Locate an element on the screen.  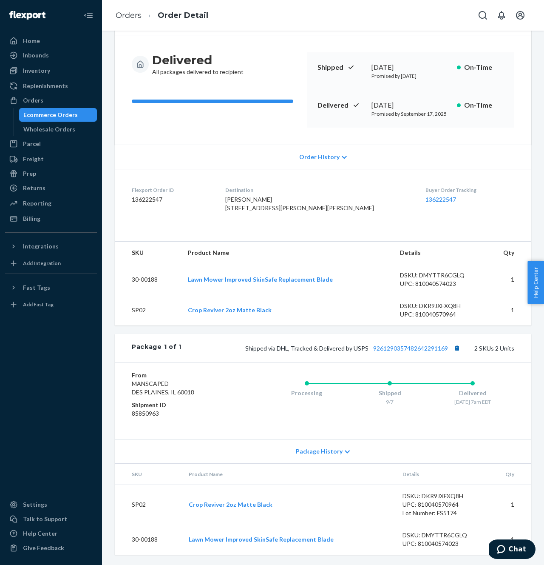
div: Help Center is located at coordinates (40, 533).